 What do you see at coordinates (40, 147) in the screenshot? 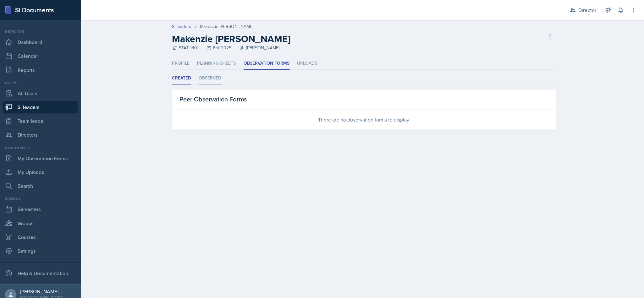
I see `div: Documents` at bounding box center [40, 147].